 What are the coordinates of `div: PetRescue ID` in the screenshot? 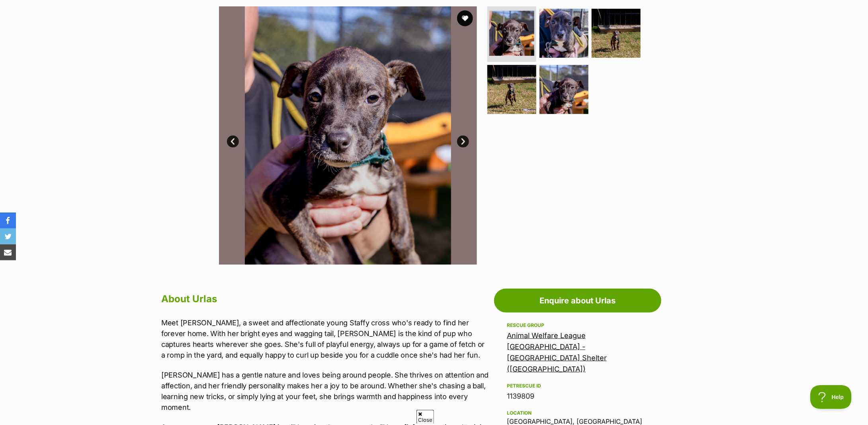 It's located at (577, 385).